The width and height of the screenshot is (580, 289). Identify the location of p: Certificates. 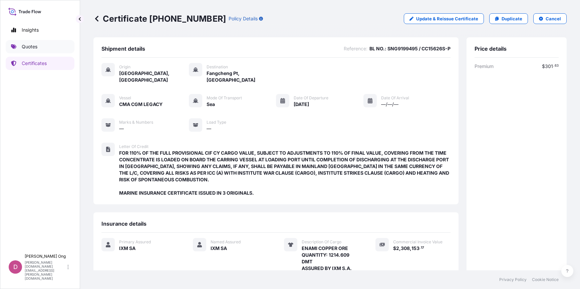
(34, 63).